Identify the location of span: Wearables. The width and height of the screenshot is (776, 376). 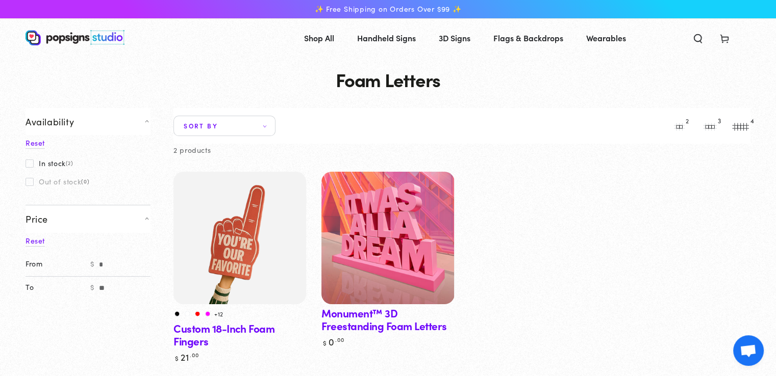
(606, 38).